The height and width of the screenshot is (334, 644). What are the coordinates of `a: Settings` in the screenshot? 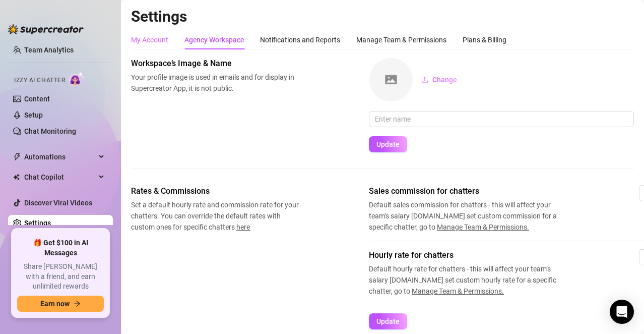 It's located at (38, 223).